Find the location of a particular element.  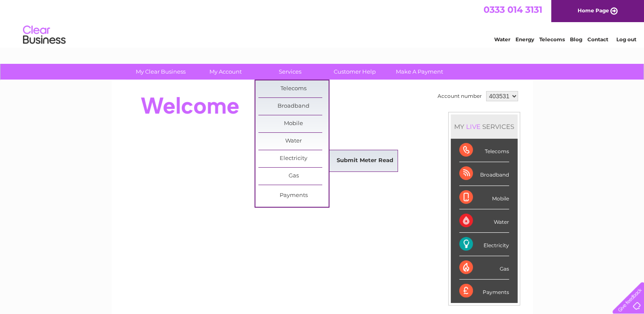

a: Log out is located at coordinates (626, 39).